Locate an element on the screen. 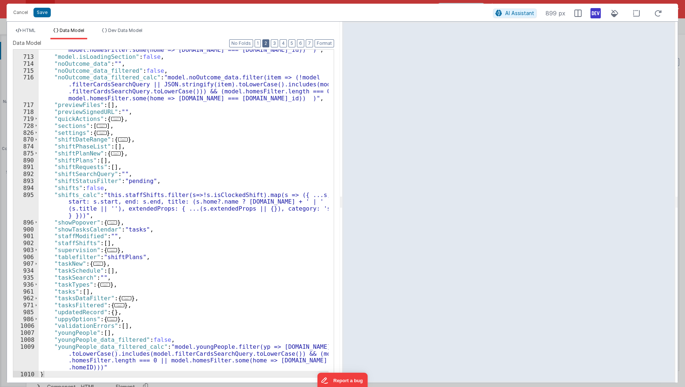 This screenshot has height=387, width=685. button: Format is located at coordinates (324, 43).